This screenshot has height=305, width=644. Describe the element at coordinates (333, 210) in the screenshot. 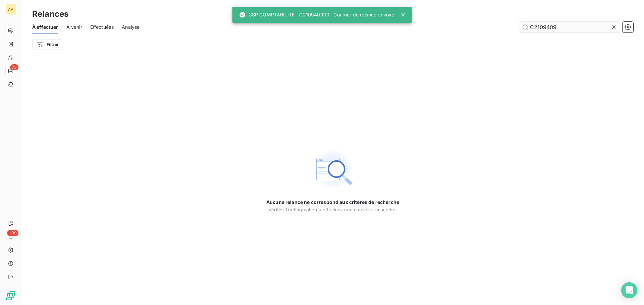

I see `span: Vérifiez l’orthographe ou effectuez une nouvelle recherche.` at that location.